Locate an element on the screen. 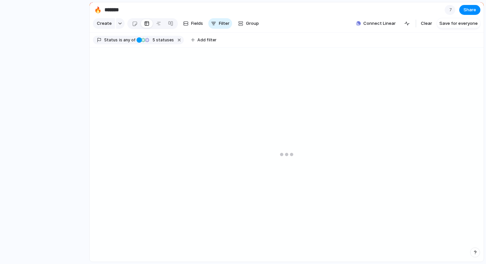 The image size is (486, 264). button: Clear is located at coordinates (426, 23).